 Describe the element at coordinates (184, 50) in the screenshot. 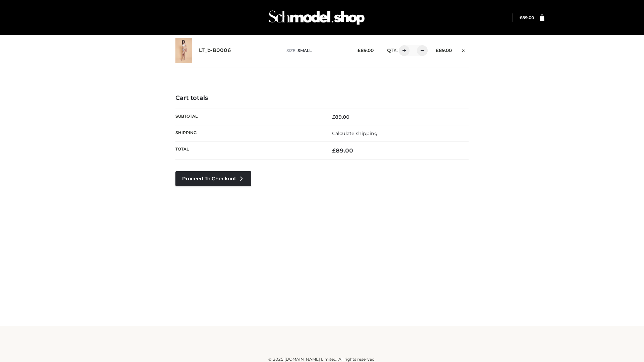

I see `img: LT_b-B0006 - SMALL` at that location.